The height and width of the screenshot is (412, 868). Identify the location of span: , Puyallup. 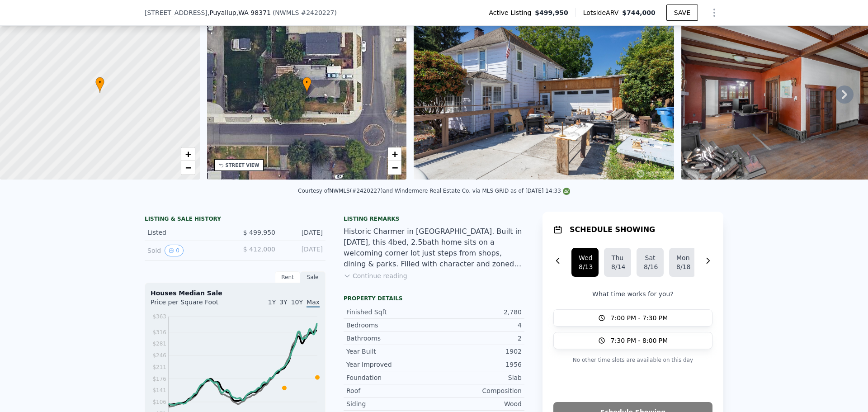
(239, 13).